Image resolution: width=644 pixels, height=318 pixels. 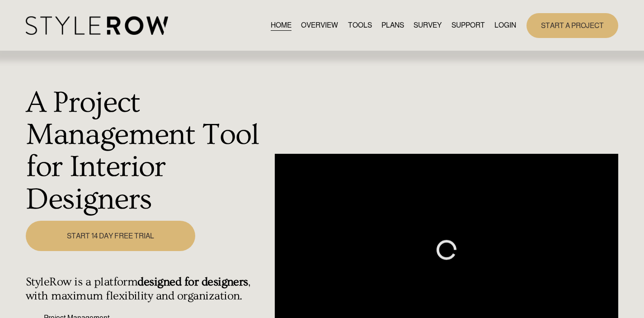 I want to click on a: OVERVIEW, so click(x=320, y=25).